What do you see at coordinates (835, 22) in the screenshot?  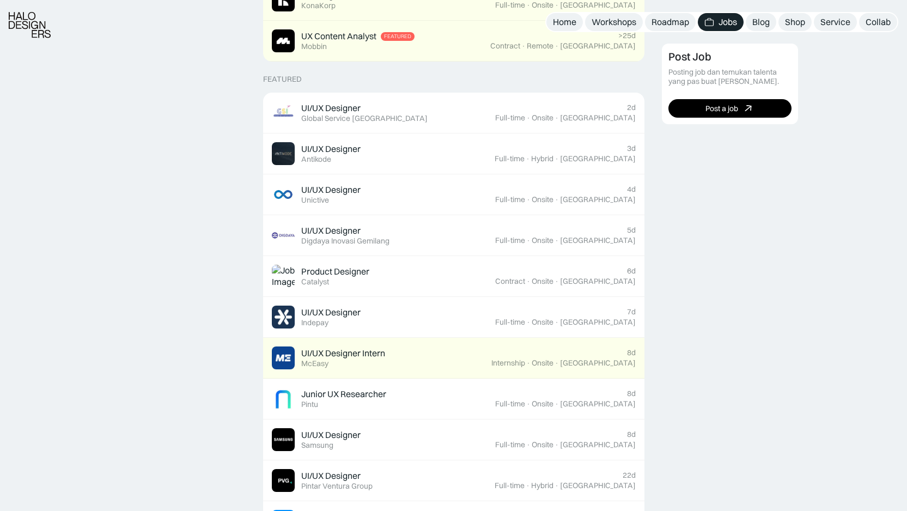 I see `div: Service` at bounding box center [835, 22].